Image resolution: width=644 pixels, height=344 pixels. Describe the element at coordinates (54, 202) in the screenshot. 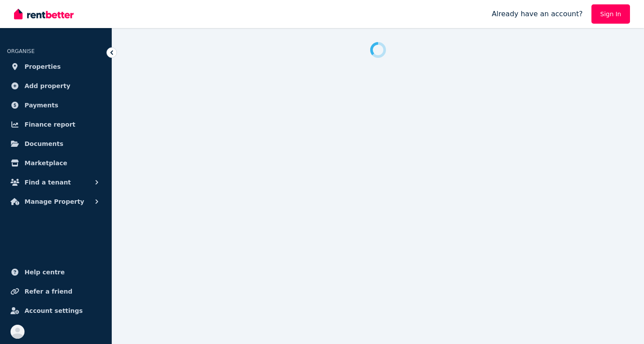

I see `span: Manage Property` at that location.